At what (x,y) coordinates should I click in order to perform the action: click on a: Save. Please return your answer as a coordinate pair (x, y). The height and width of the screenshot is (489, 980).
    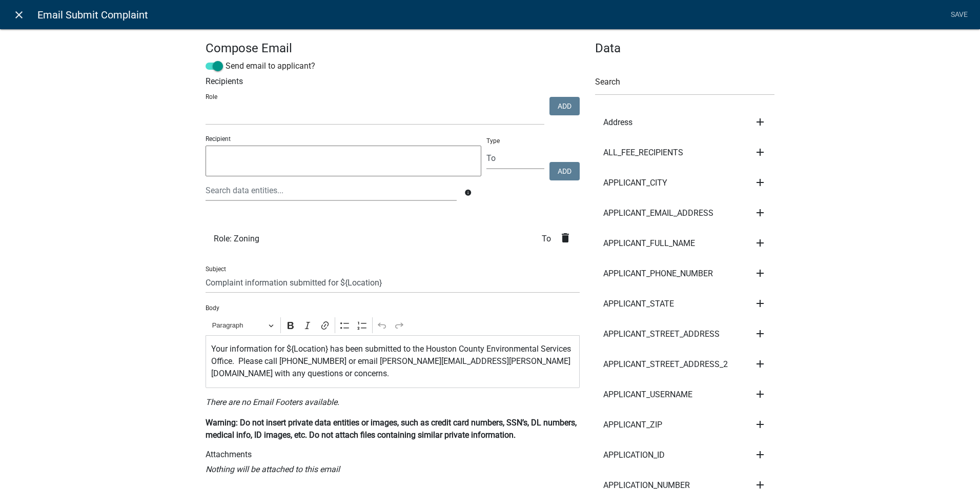
    Looking at the image, I should click on (959, 15).